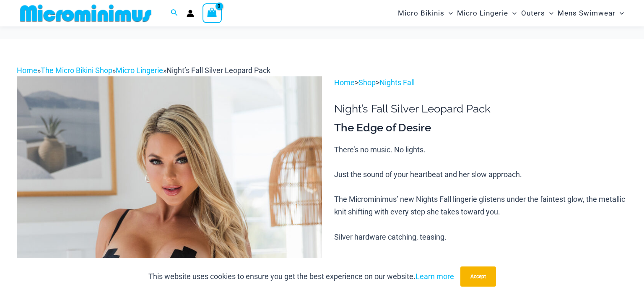 This screenshot has width=644, height=295. Describe the element at coordinates (480, 109) in the screenshot. I see `h1: Night’s Fall Silver Leopard Pack` at that location.